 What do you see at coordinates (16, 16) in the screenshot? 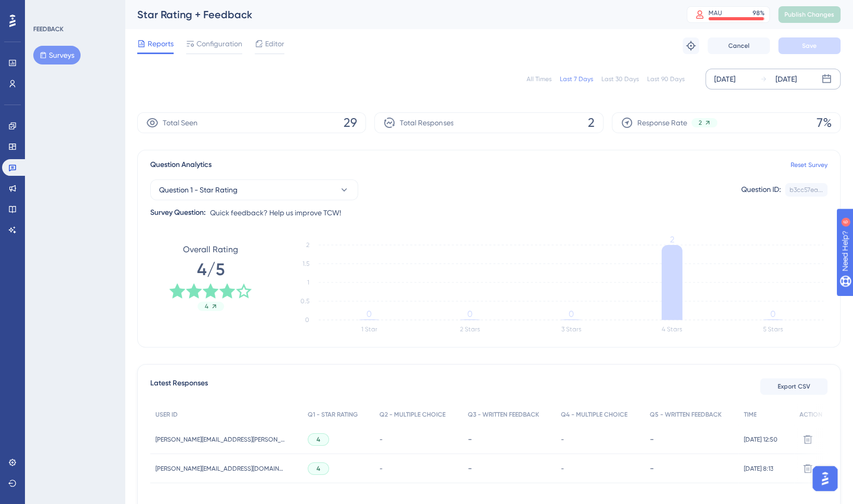
I see `button: Open AI Assistant Launcher` at bounding box center [16, 16].